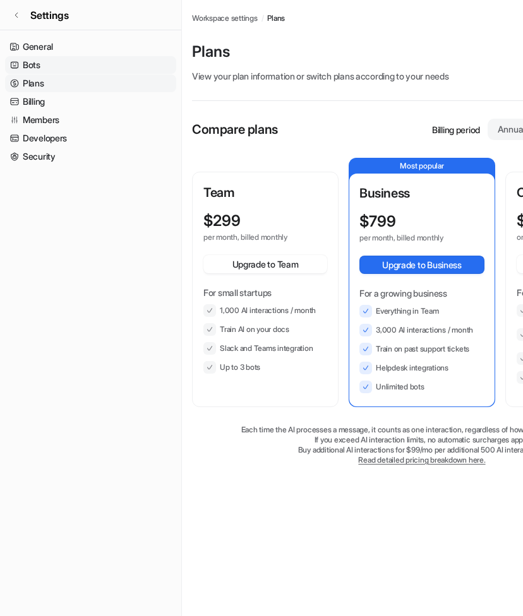 This screenshot has width=523, height=616. I want to click on p: For small startups, so click(265, 292).